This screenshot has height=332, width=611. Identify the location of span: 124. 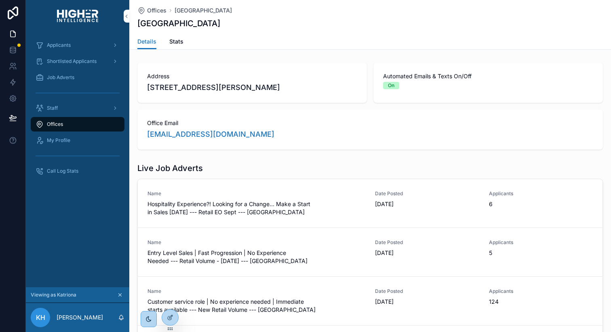
(541, 302).